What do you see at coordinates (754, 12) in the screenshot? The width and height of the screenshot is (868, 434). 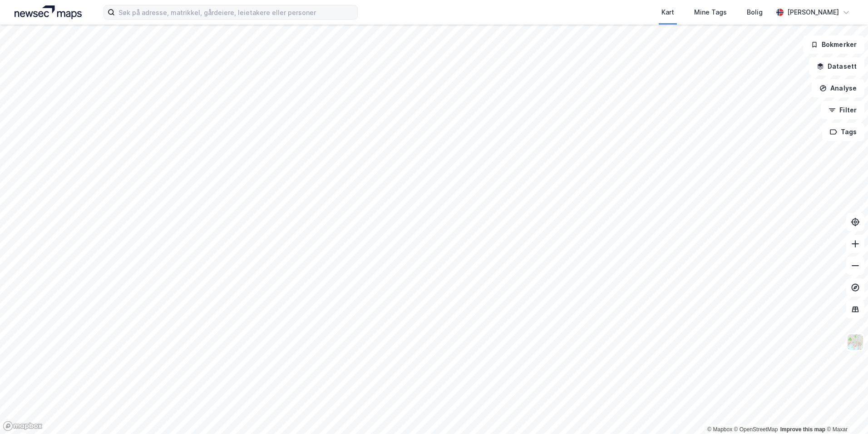 I see `div: Bolig` at bounding box center [754, 12].